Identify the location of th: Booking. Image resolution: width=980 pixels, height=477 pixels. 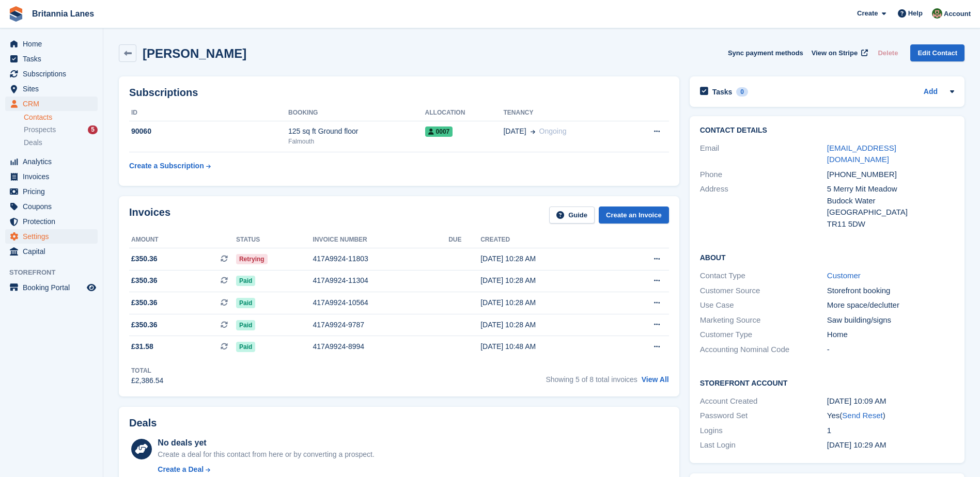
(356, 113).